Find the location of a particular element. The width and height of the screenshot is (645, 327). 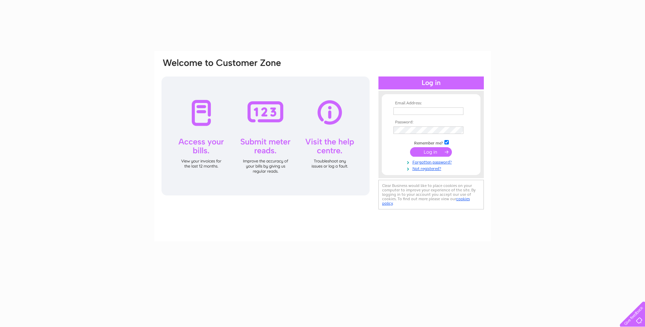

td: Remember me? is located at coordinates (431, 143).